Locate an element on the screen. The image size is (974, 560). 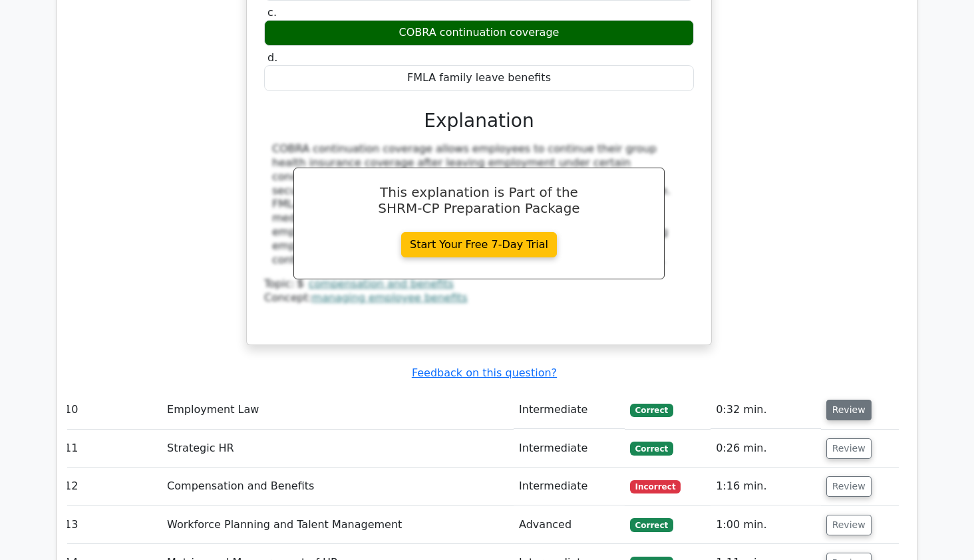
td: 0:32 min. is located at coordinates (765, 409).